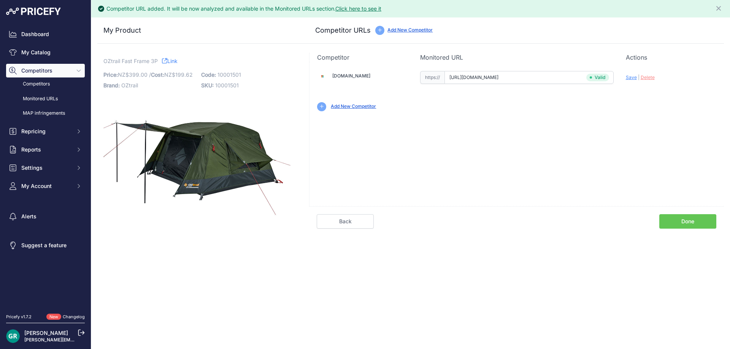  What do you see at coordinates (74, 317) in the screenshot?
I see `a: Changelog` at bounding box center [74, 317].